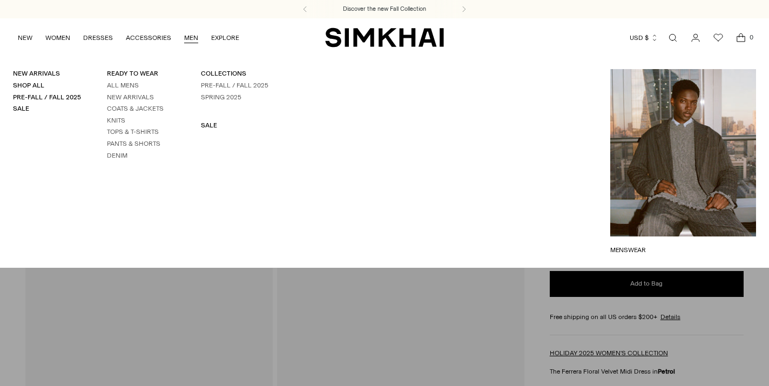  Describe the element at coordinates (25, 38) in the screenshot. I see `a: NEW` at that location.